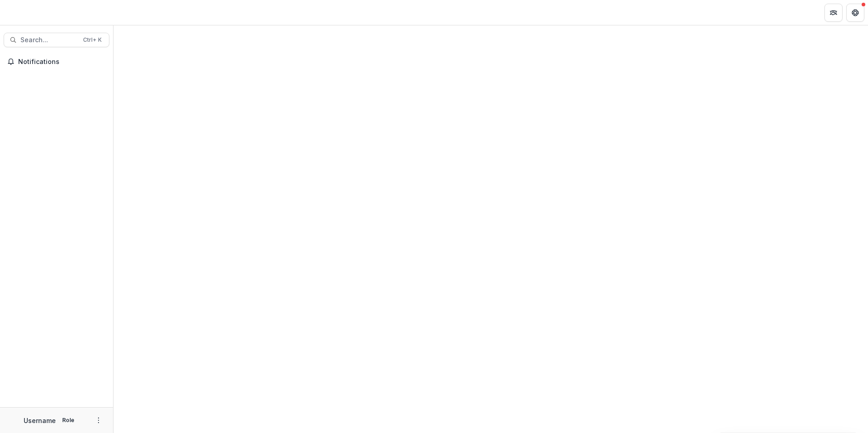 The image size is (868, 433). Describe the element at coordinates (855, 13) in the screenshot. I see `button: Get Help` at that location.